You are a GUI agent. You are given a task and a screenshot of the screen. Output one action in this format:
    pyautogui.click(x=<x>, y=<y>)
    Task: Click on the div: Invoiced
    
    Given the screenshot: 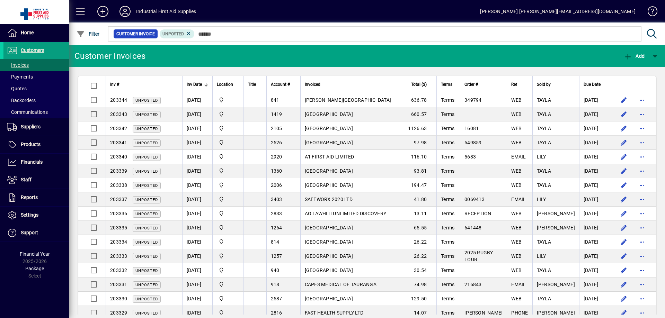 What is the action you would take?
    pyautogui.click(x=349, y=85)
    